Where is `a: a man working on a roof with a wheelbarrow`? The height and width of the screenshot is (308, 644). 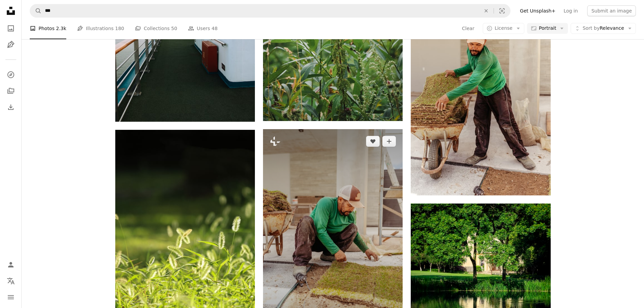 a: a man working on a roof with a wheelbarrow is located at coordinates (333, 234).